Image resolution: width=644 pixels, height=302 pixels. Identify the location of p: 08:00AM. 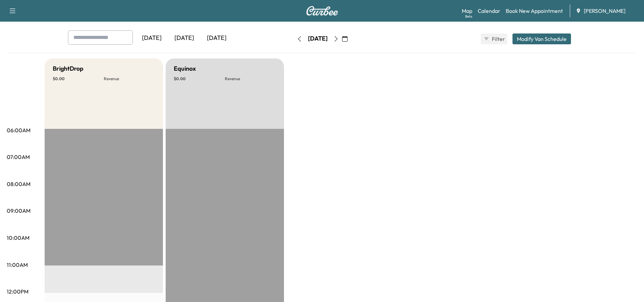
(19, 184).